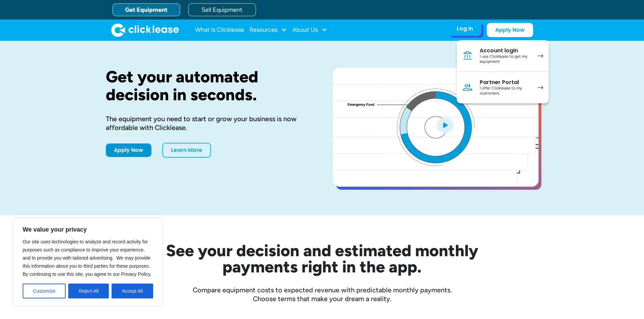 Image resolution: width=644 pixels, height=319 pixels. Describe the element at coordinates (88, 262) in the screenshot. I see `div: We value your privacy` at that location.